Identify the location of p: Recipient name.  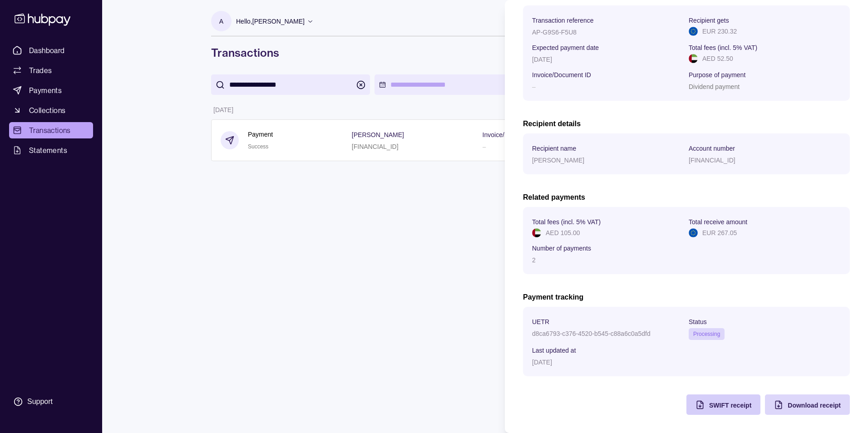
(554, 149).